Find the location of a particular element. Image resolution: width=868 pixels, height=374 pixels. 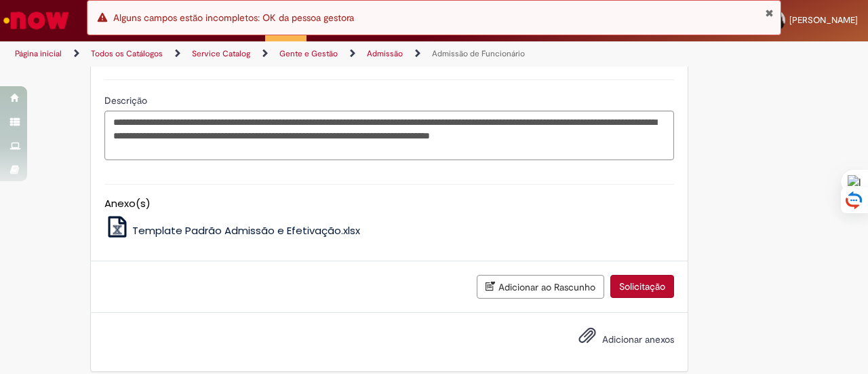

textarea: Descrição is located at coordinates (389, 135).